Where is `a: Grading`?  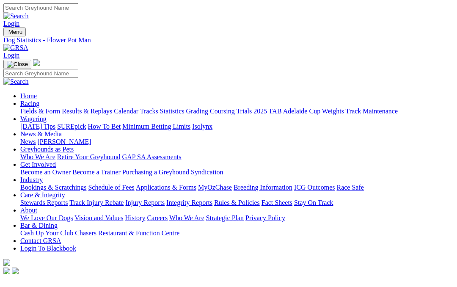
a: Grading is located at coordinates (197, 111).